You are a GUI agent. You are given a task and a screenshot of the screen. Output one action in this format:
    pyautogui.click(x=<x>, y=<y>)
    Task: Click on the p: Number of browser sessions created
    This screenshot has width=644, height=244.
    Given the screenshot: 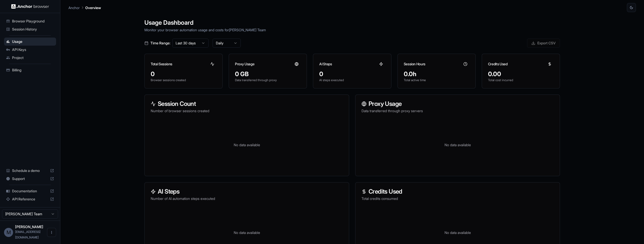 What is the action you would take?
    pyautogui.click(x=247, y=111)
    